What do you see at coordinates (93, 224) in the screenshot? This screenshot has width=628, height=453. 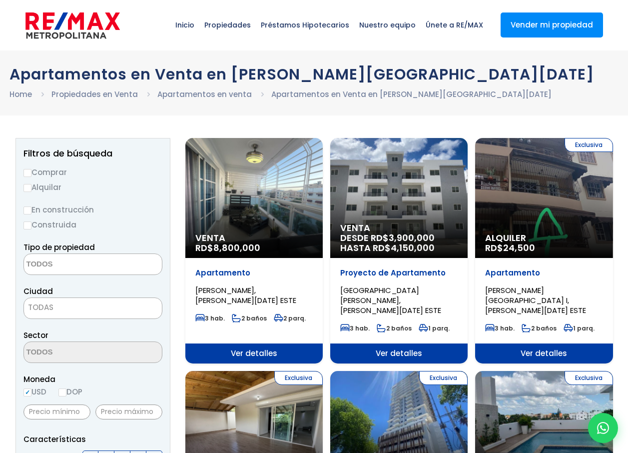 I see `label: Construida` at bounding box center [93, 224].